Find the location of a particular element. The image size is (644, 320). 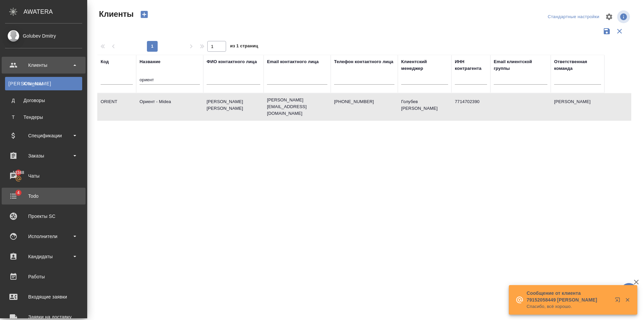

button: Открыть в новой вкладке is located at coordinates (619, 301).